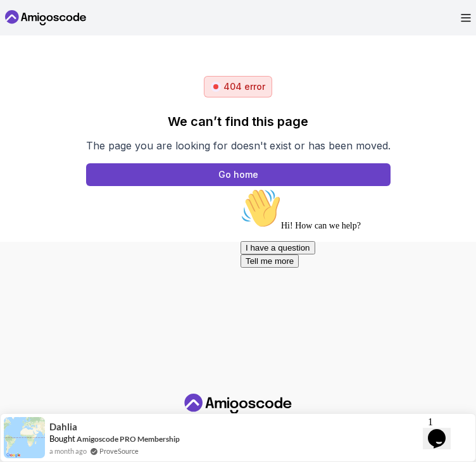 This screenshot has width=476, height=462. What do you see at coordinates (466, 17) in the screenshot?
I see `button: Open Menu` at bounding box center [466, 17].